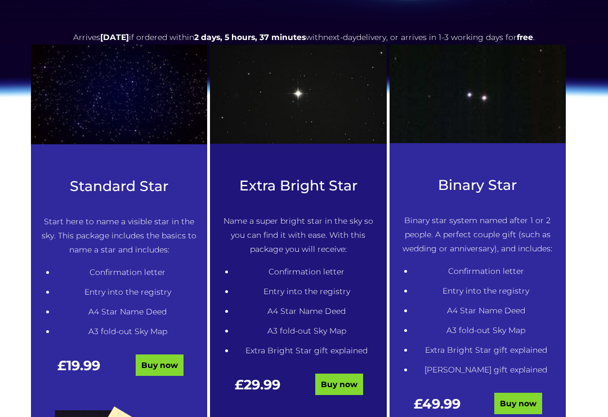 The height and width of the screenshot is (417, 608). Describe the element at coordinates (478, 185) in the screenshot. I see `h3: Binary Star` at that location.